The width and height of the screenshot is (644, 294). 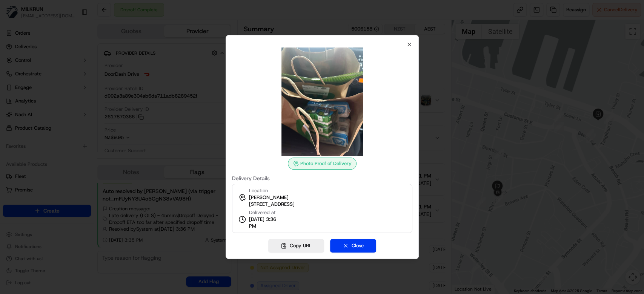 I want to click on label: Delivery Details, so click(x=322, y=178).